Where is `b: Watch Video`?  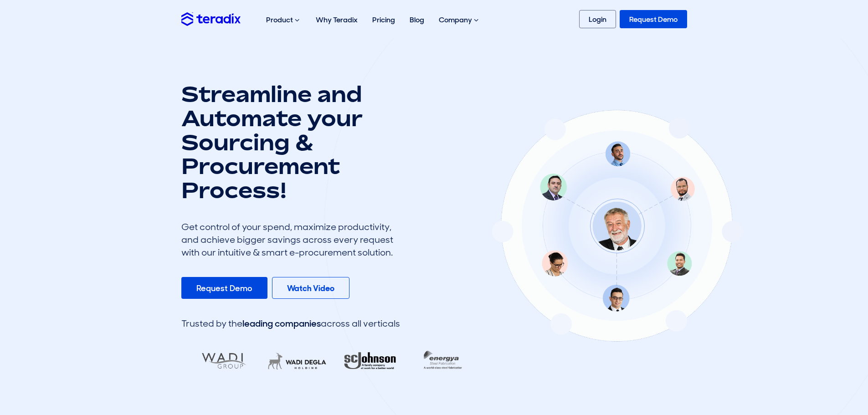
b: Watch Video is located at coordinates (311, 288).